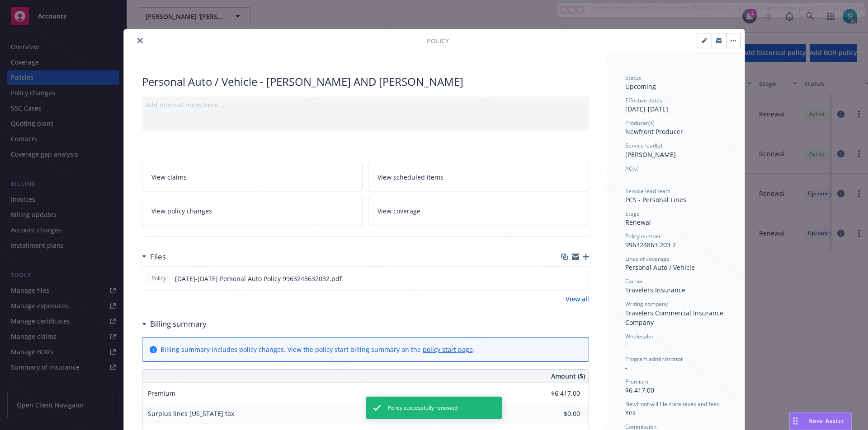  Describe the element at coordinates (647, 191) in the screenshot. I see `span: Service lead team` at that location.